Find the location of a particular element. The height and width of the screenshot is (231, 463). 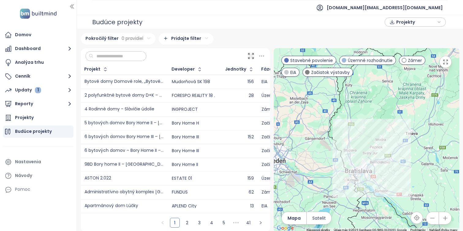

div: Jednotky is located at coordinates (236, 69).